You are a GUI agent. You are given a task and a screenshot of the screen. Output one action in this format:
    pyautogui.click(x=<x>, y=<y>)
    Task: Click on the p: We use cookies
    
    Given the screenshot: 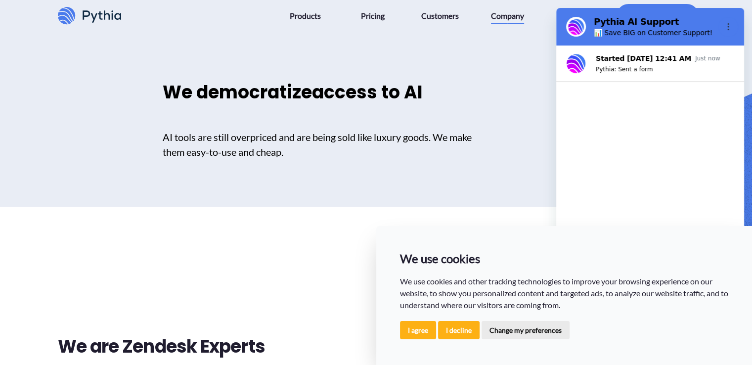 What is the action you would take?
    pyautogui.click(x=564, y=259)
    